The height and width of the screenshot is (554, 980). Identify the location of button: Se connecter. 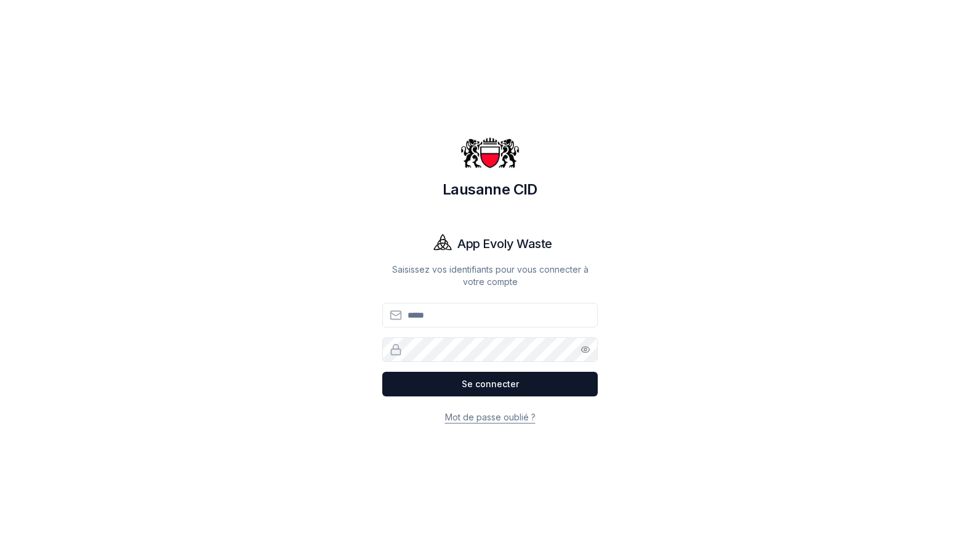
(490, 384).